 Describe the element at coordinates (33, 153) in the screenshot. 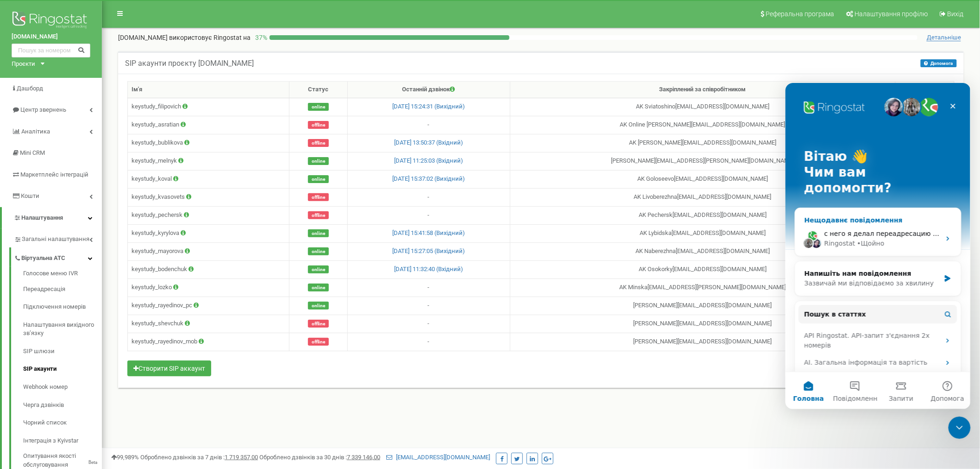

I see `span: Mini CRM` at that location.